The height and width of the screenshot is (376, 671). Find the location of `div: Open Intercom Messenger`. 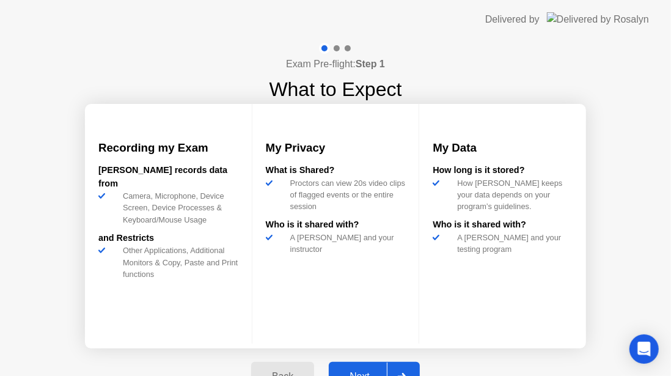

div: Open Intercom Messenger is located at coordinates (645, 349).